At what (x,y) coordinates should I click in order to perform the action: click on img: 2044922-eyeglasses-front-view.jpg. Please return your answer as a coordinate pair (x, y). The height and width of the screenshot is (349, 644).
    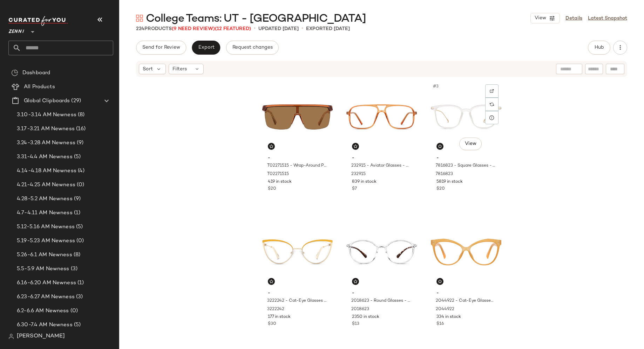
    Looking at the image, I should click on (466, 252).